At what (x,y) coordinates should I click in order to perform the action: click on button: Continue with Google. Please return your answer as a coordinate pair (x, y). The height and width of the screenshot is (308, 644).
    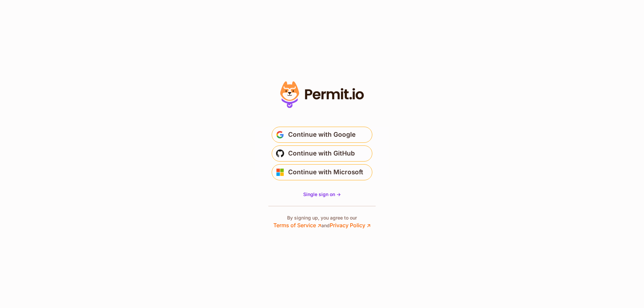
    Looking at the image, I should click on (322, 135).